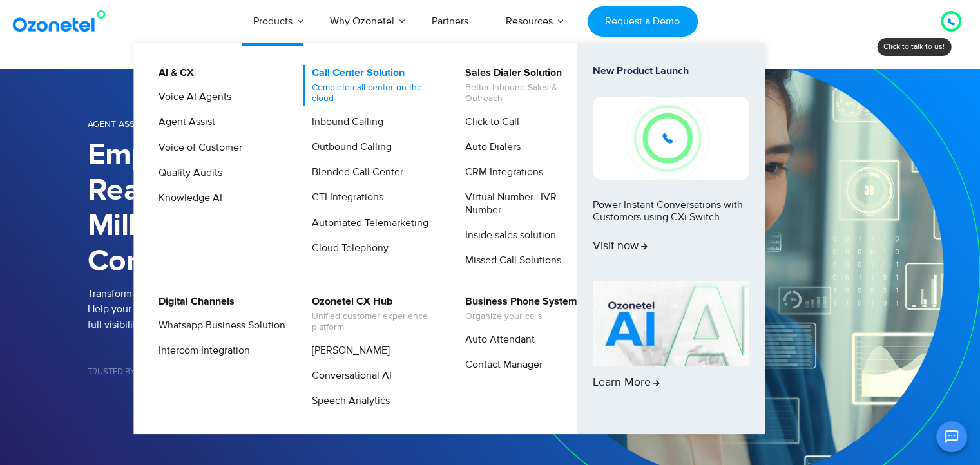  Describe the element at coordinates (372, 86) in the screenshot. I see `a: Call Center SolutionComplete call center on the cloud` at that location.